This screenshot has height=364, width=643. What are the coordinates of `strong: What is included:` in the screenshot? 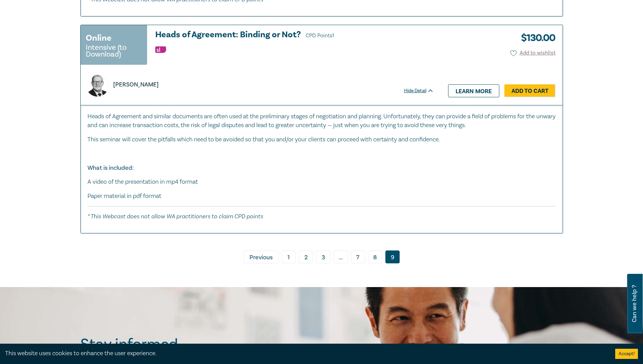 It's located at (110, 168).